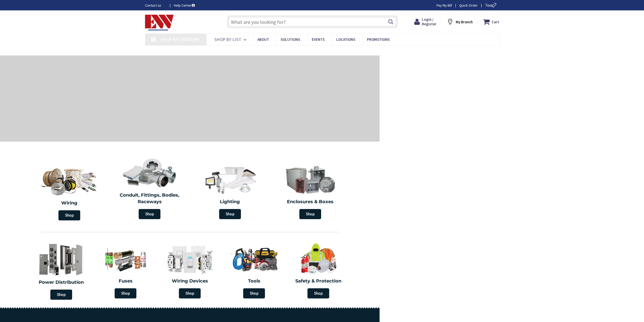 The height and width of the screenshot is (322, 644). I want to click on span: Login / Register, so click(429, 22).